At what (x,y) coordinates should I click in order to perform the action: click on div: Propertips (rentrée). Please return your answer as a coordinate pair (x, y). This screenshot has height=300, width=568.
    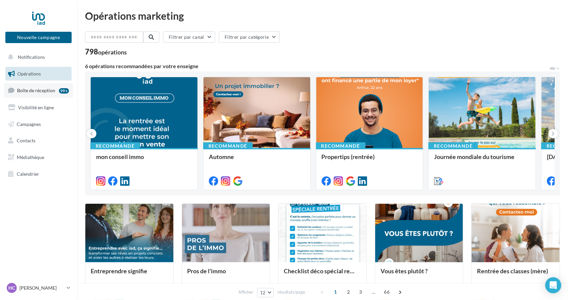
    Looking at the image, I should click on (369, 160).